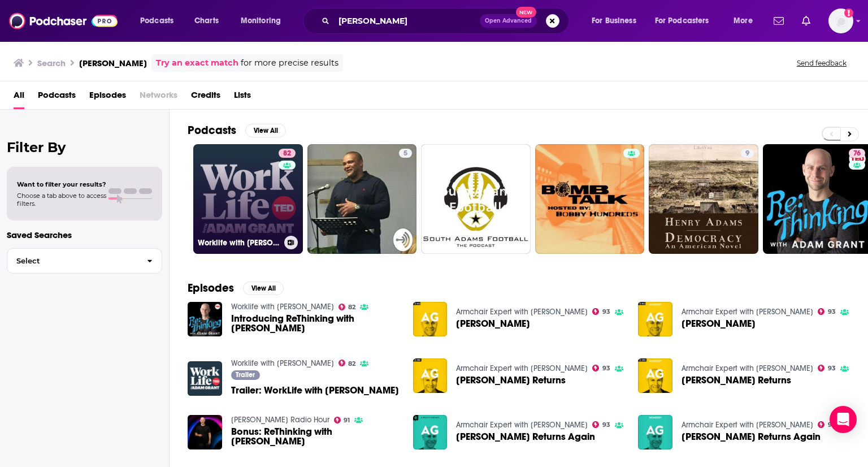 The width and height of the screenshot is (868, 467). What do you see at coordinates (263, 289) in the screenshot?
I see `button: View All` at bounding box center [263, 289].